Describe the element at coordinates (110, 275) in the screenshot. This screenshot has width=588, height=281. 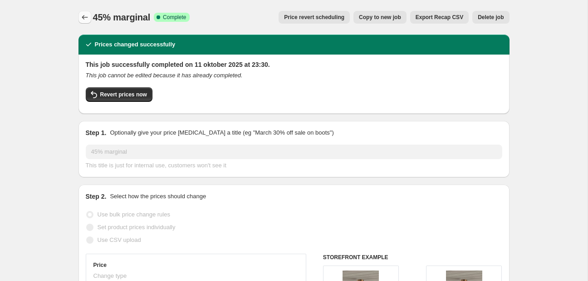
I see `span: Change type` at that location.